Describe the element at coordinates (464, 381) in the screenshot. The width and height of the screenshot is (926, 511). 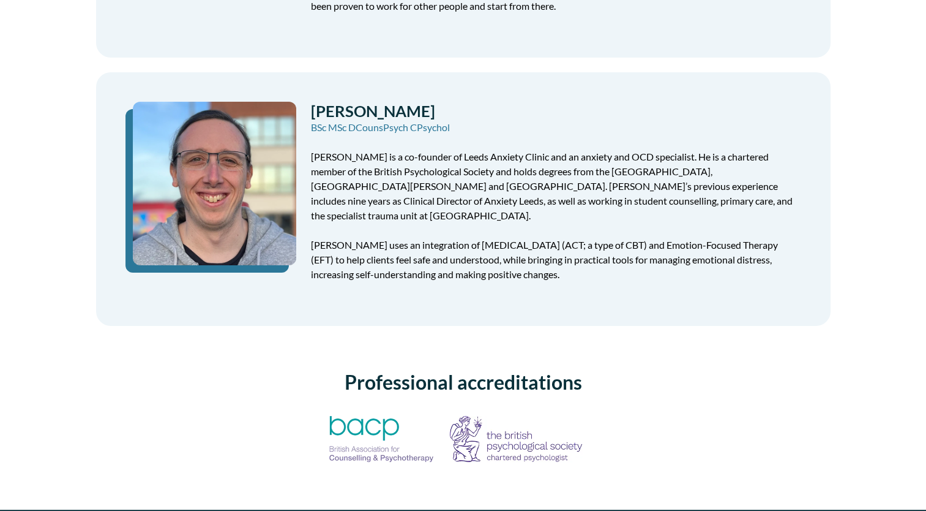
I see `h2: Professional accreditations` at that location.